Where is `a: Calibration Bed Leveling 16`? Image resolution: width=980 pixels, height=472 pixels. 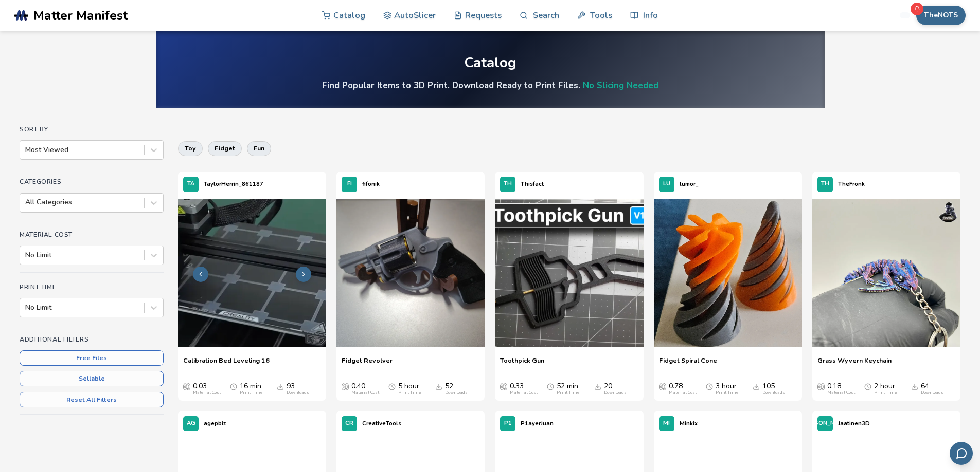 a: Calibration Bed Leveling 16 is located at coordinates (226, 364).